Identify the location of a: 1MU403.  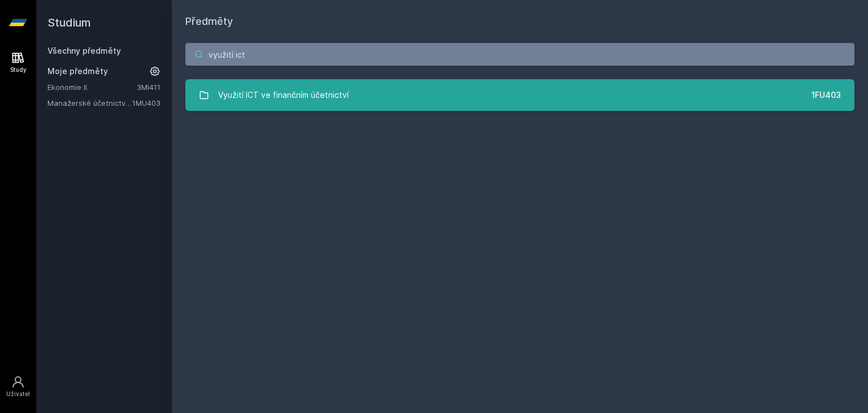
(147, 103).